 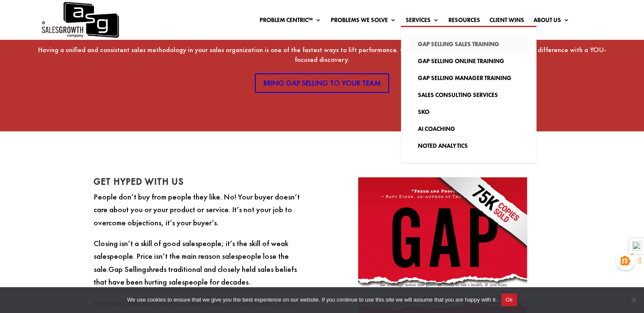 What do you see at coordinates (465, 21) in the screenshot?
I see `a: Resources` at bounding box center [465, 21].